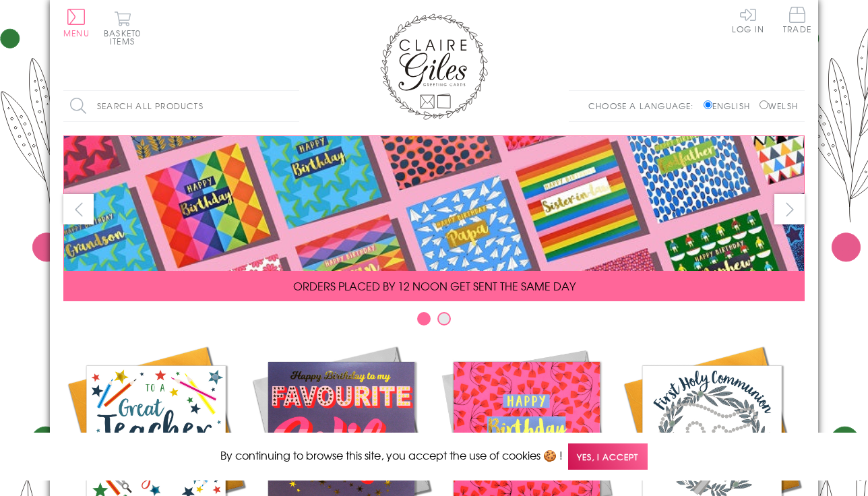 Image resolution: width=868 pixels, height=496 pixels. What do you see at coordinates (424, 319) in the screenshot?
I see `button: Carousel Page 1 (Current Slide)` at bounding box center [424, 319].